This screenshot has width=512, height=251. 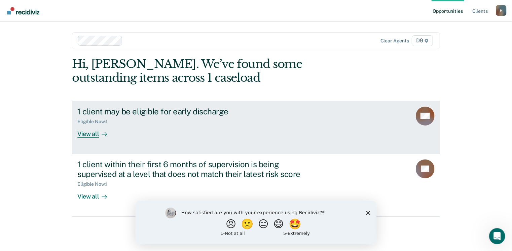 I want to click on button: 3, so click(x=128, y=23).